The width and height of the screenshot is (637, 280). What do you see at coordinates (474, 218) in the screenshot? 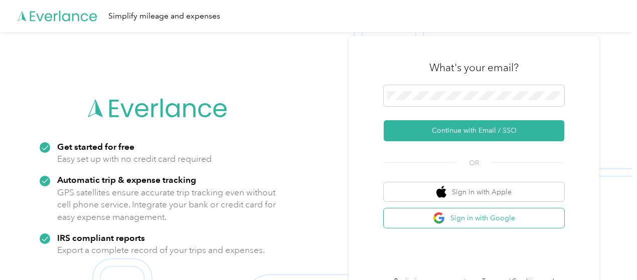
I see `button: google logoSign in with Google` at bounding box center [474, 218].